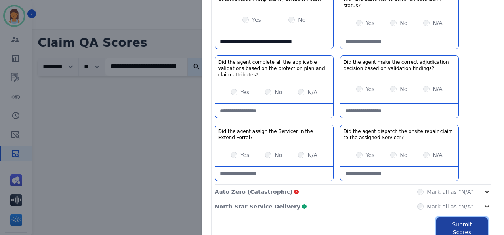  What do you see at coordinates (399, 65) in the screenshot?
I see `h3: Did the agent make the correct adjudication decision based on validation findings?` at bounding box center [399, 65].